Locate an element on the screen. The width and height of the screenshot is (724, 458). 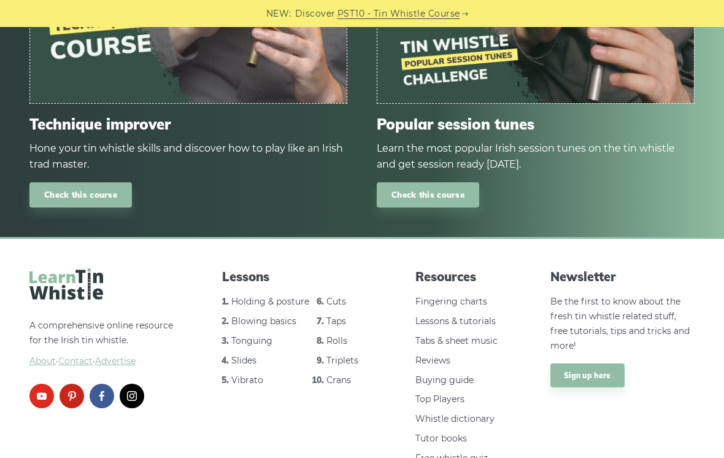
a: pinterest is located at coordinates (72, 396).